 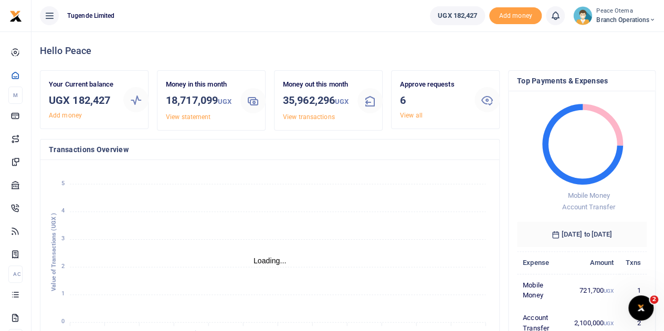 What do you see at coordinates (654, 300) in the screenshot?
I see `span: 2` at bounding box center [654, 300].